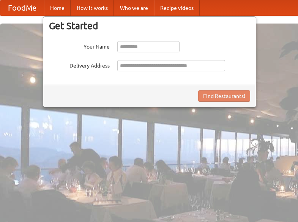 This screenshot has height=222, width=298. I want to click on a: How it works, so click(92, 8).